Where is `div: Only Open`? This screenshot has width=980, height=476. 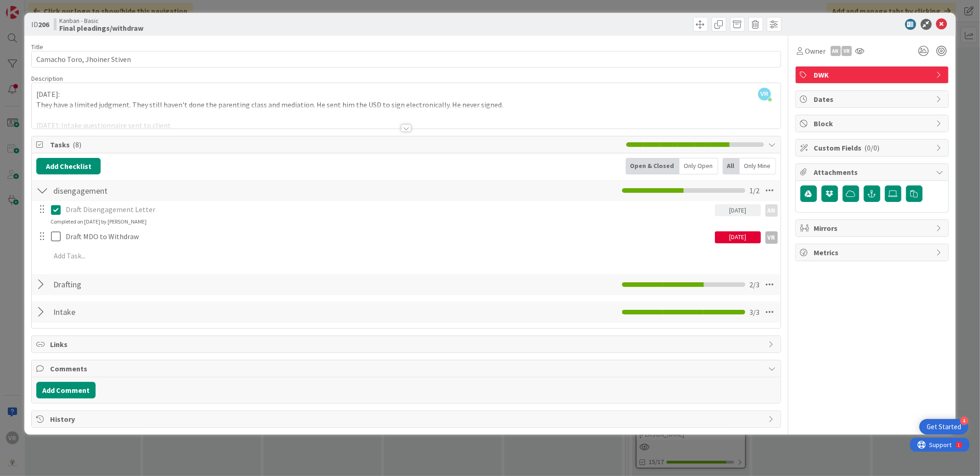
div: Only Open is located at coordinates (699, 166).